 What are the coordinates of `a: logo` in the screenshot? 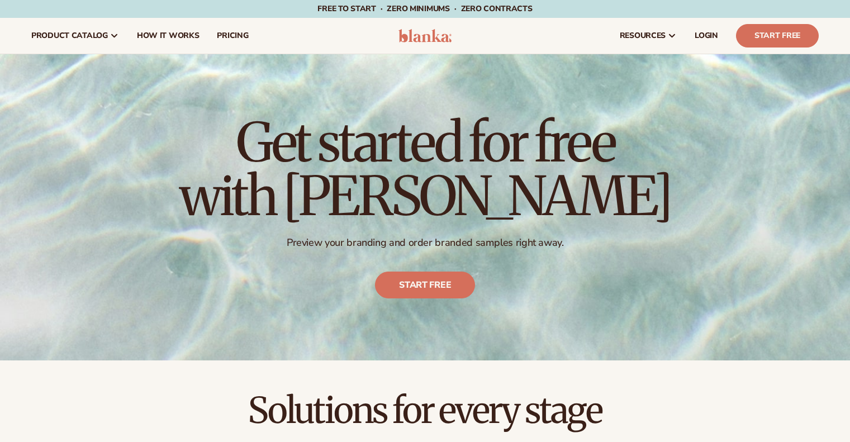 It's located at (425, 36).